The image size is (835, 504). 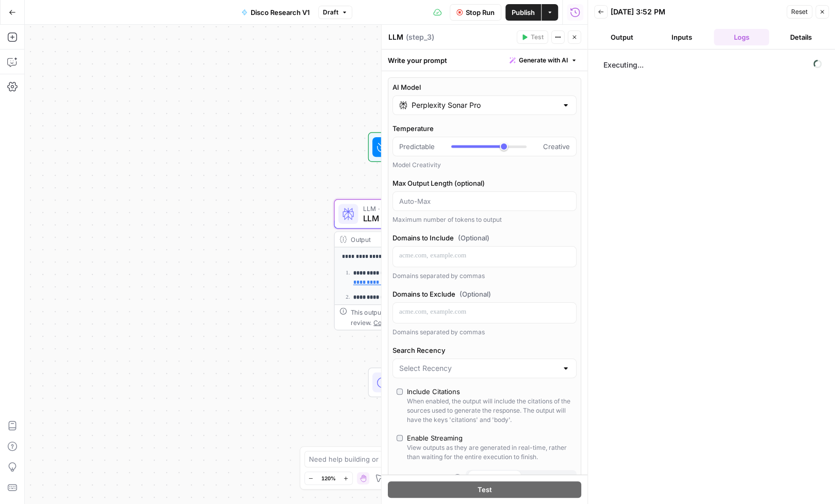 What do you see at coordinates (484, 105) in the screenshot?
I see `input: Select a model` at bounding box center [484, 105].